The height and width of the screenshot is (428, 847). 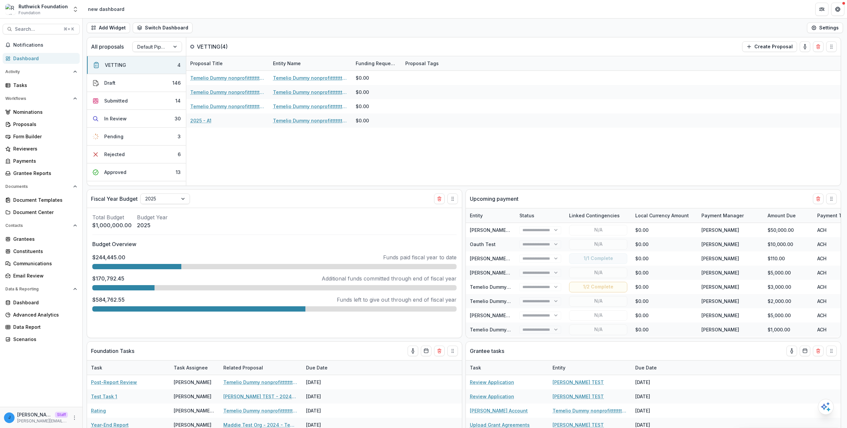 I want to click on div: Entity Name, so click(x=310, y=63).